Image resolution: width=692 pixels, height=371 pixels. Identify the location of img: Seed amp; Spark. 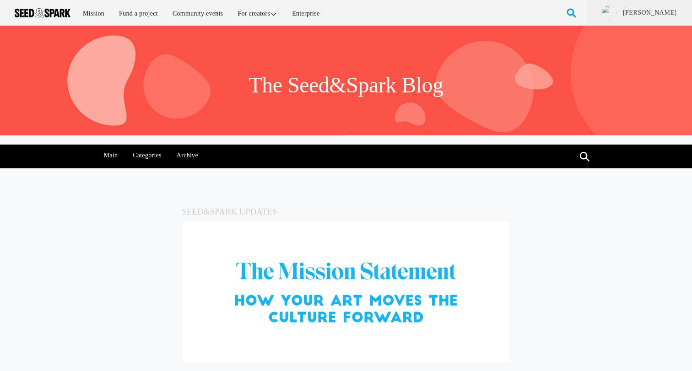
(43, 13).